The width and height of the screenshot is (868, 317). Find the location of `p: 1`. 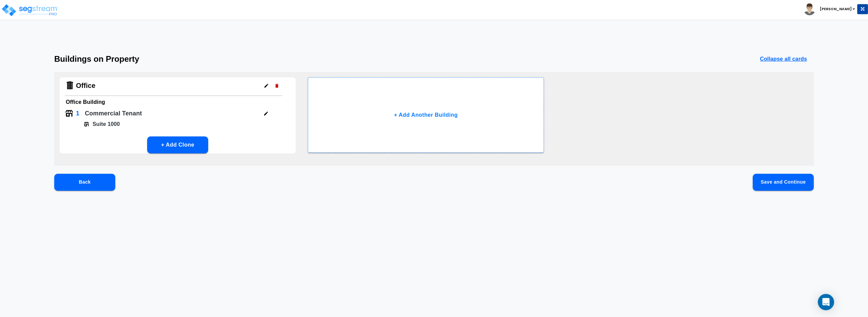

p: 1 is located at coordinates (78, 114).